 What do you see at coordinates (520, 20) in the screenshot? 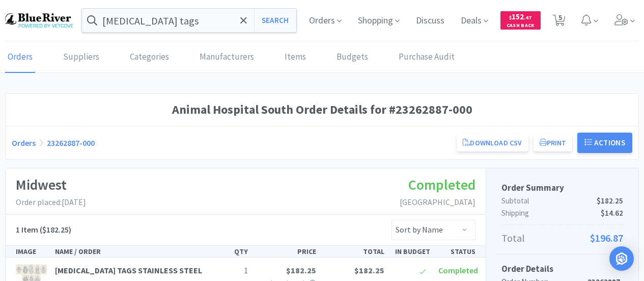
I see `a: $152.47Cash Back` at bounding box center [520, 20].